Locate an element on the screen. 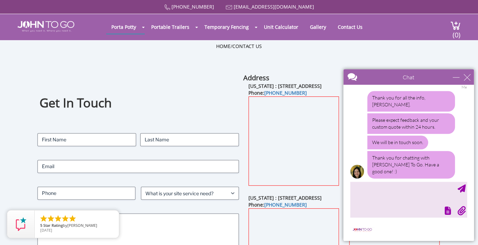 This screenshot has height=245, width=478. textarea: type your message is located at coordinates (69, 134).